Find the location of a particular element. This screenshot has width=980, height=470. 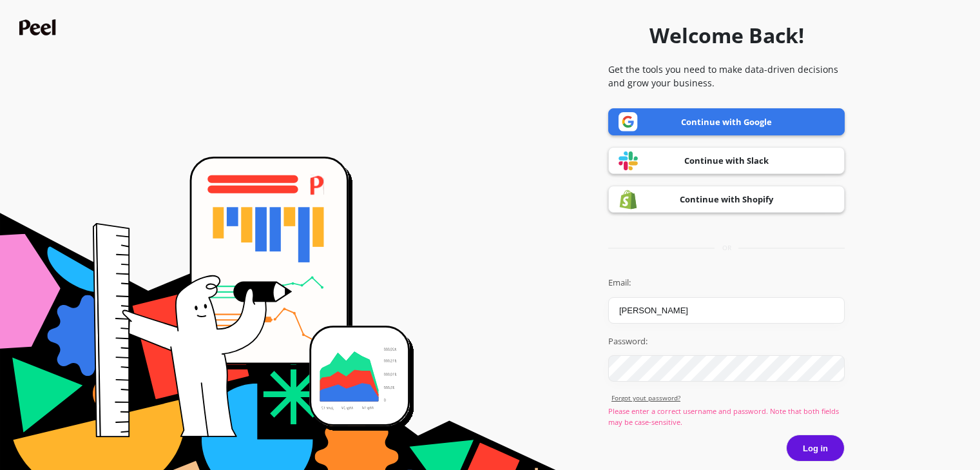

button: Log in is located at coordinates (815, 448).